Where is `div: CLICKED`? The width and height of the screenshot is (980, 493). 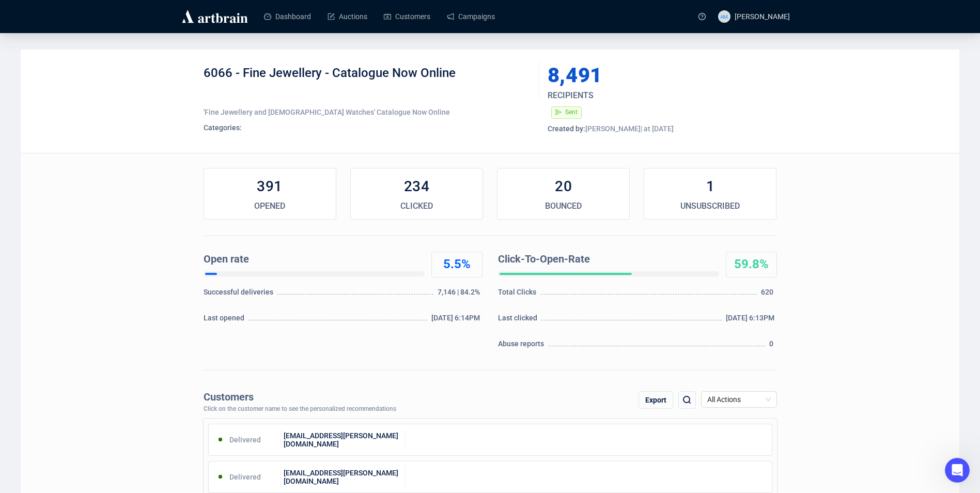 div: CLICKED is located at coordinates (416, 206).